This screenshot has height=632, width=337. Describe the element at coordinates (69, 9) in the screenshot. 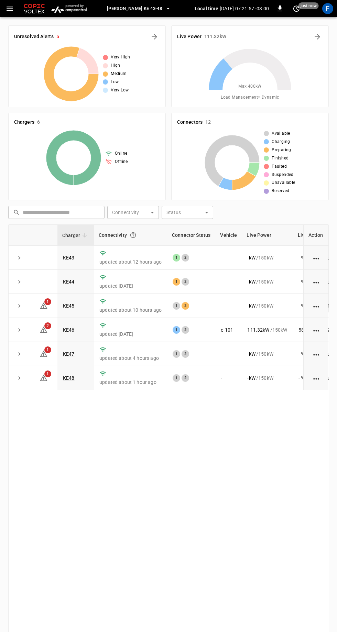

I see `img: ampcontrol.io logo` at that location.